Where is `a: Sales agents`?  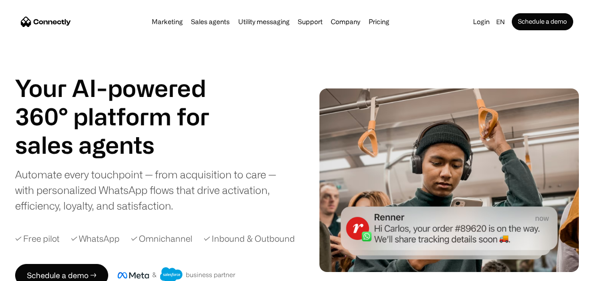 a: Sales agents is located at coordinates (210, 22).